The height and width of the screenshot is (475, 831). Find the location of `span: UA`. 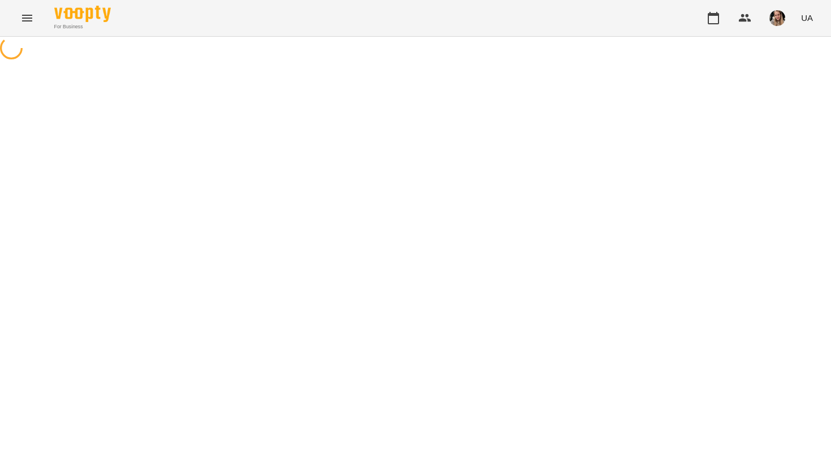

span: UA is located at coordinates (806, 18).